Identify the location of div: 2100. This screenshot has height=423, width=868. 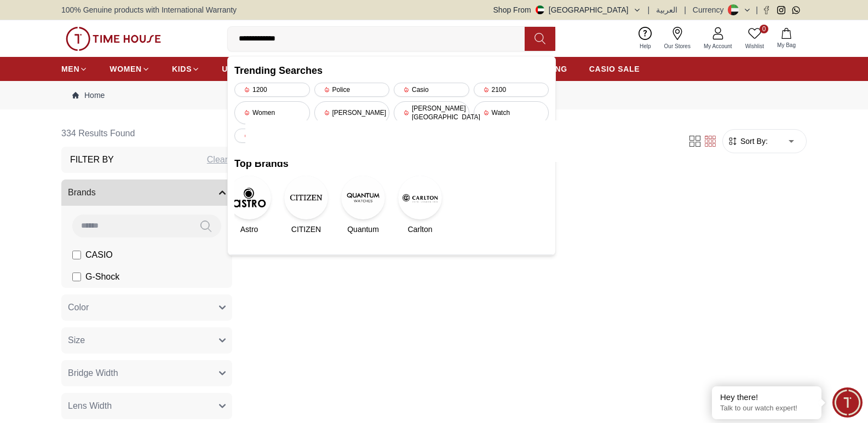
(511, 89).